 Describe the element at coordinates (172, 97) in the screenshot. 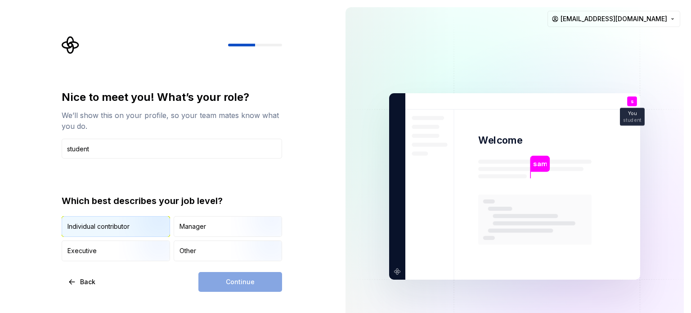

I see `div: Nice to meet you! What’s your role?` at that location.